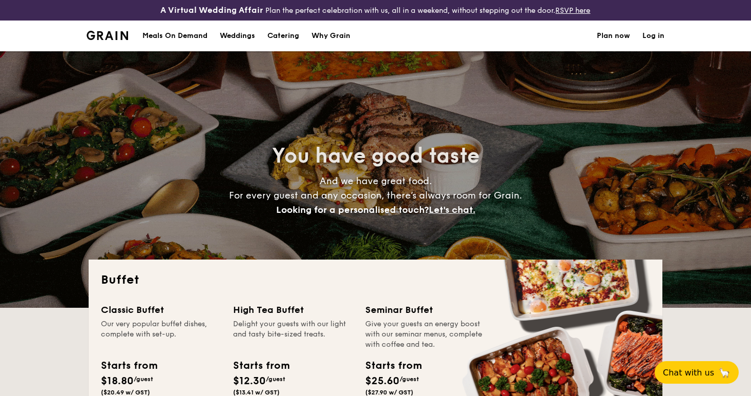  What do you see at coordinates (452, 210) in the screenshot?
I see `span: Let's chat.` at bounding box center [452, 210].